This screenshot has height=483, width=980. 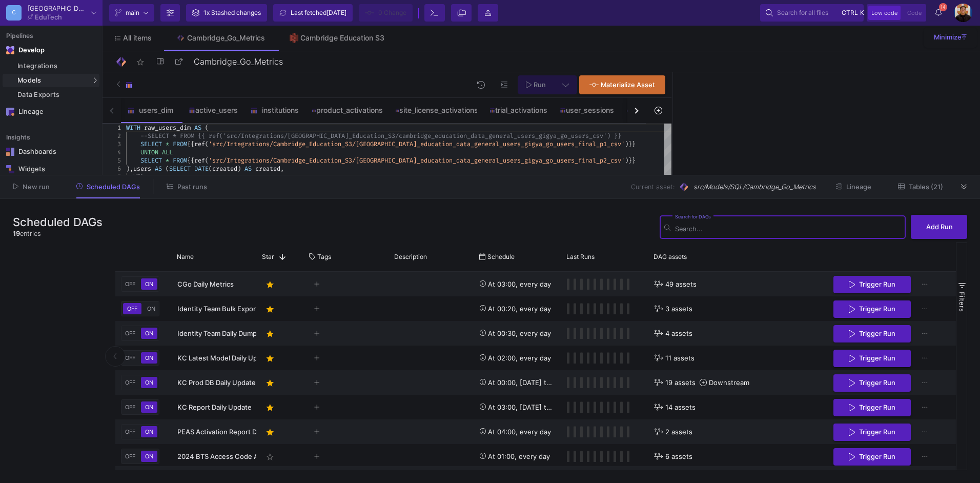 What do you see at coordinates (112, 128) in the screenshot?
I see `div: 1` at bounding box center [112, 128].